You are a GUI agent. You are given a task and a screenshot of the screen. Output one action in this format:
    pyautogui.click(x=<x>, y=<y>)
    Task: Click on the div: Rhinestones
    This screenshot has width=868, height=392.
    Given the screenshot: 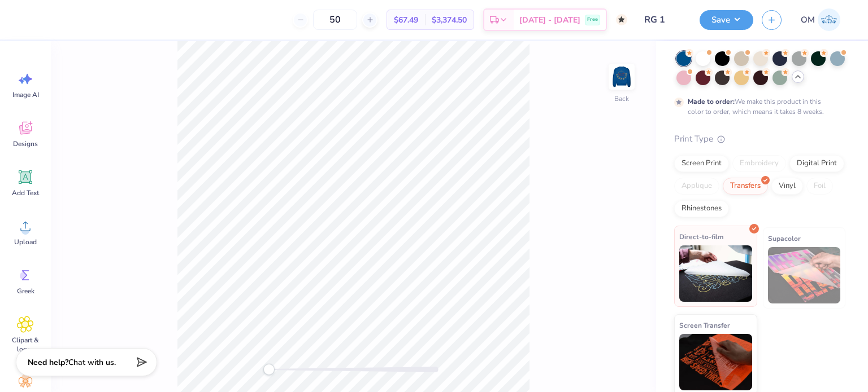 What is the action you would take?
    pyautogui.click(x=701, y=209)
    